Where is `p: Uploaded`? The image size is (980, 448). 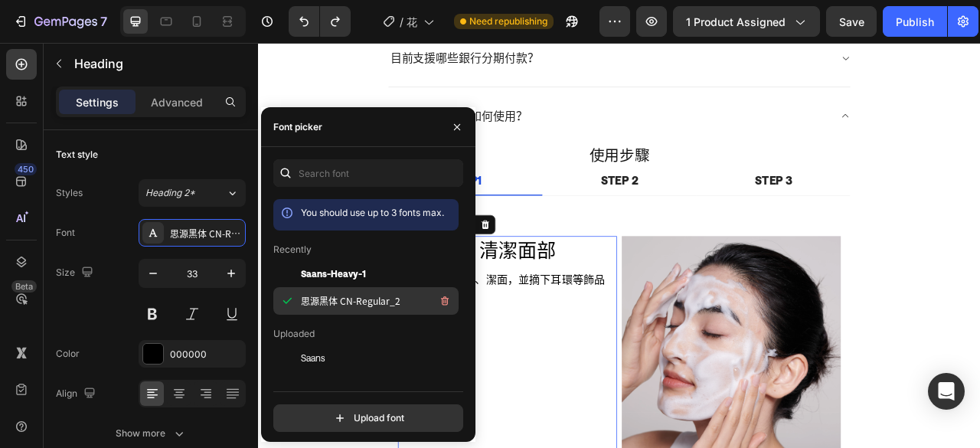 p: Uploaded is located at coordinates (294, 334).